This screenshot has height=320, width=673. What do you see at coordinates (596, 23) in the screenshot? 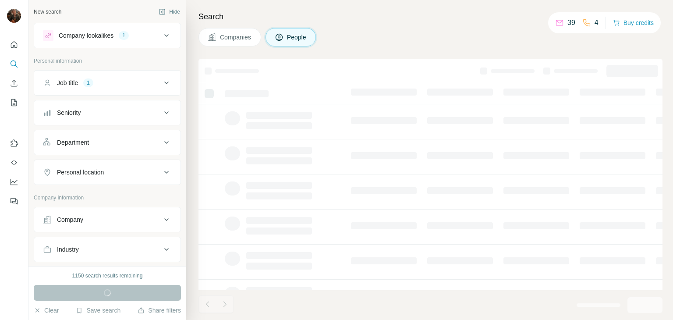
I see `p: 4` at bounding box center [596, 23].